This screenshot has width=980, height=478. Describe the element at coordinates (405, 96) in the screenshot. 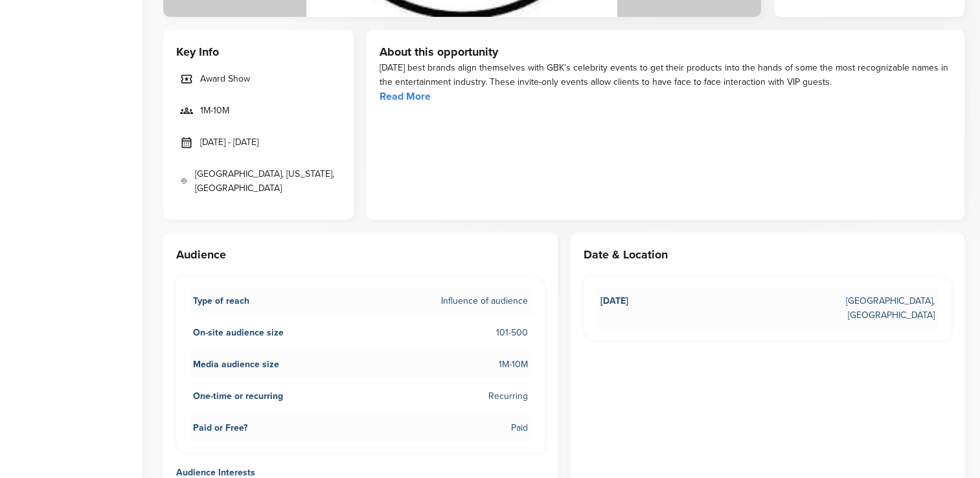

I see `a: Read More` at that location.